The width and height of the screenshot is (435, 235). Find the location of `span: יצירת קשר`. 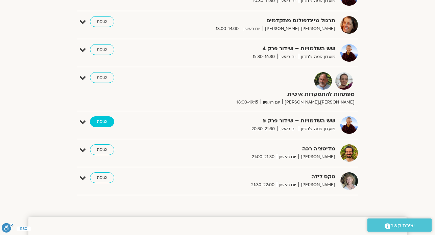

span: יצירת קשר is located at coordinates (402, 226).